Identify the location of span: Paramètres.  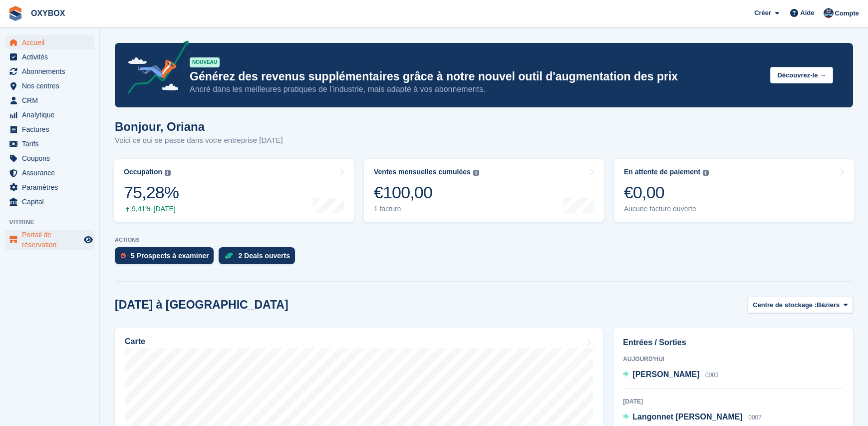
(52, 187).